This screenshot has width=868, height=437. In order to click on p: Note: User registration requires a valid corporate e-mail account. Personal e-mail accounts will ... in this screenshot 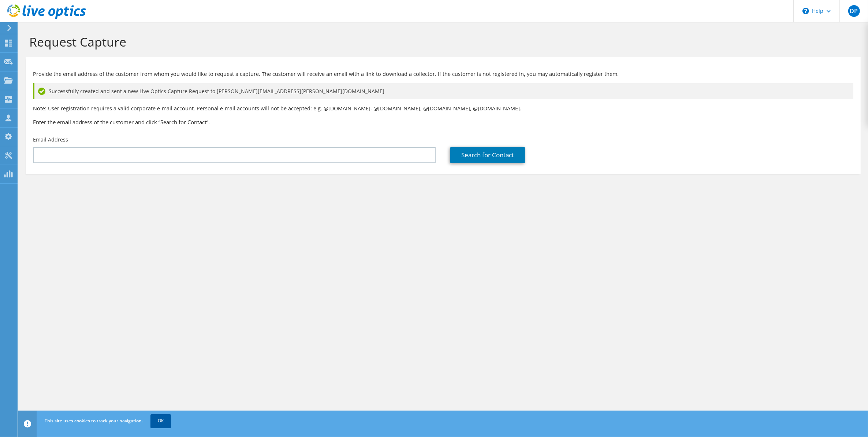, I will do `click(443, 109)`.